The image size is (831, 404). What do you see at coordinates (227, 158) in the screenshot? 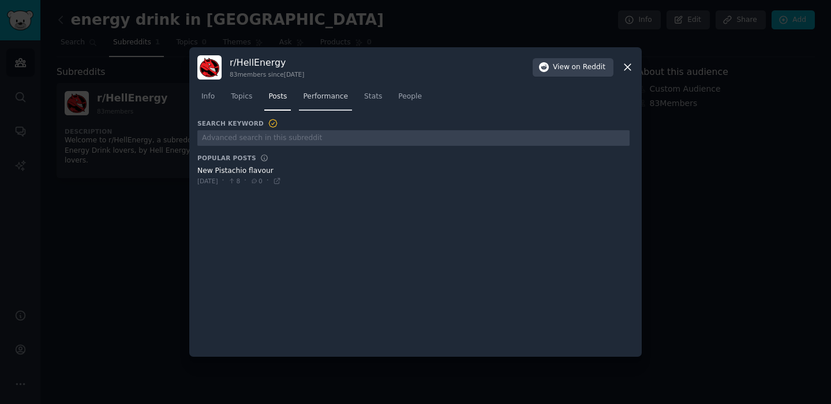
I see `h3: Popular Posts` at bounding box center [227, 158].